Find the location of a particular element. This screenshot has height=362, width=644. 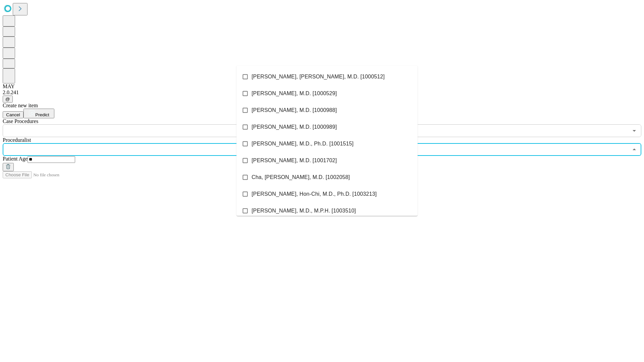

span: Predict is located at coordinates (42, 115).